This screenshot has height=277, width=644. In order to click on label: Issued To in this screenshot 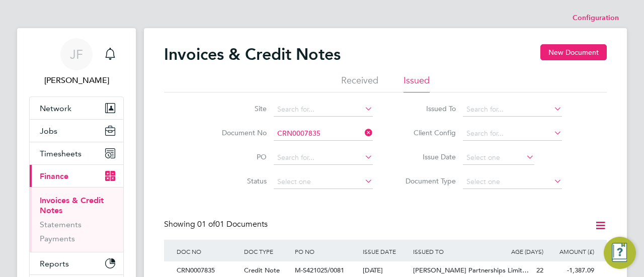, I will do `click(427, 109)`.